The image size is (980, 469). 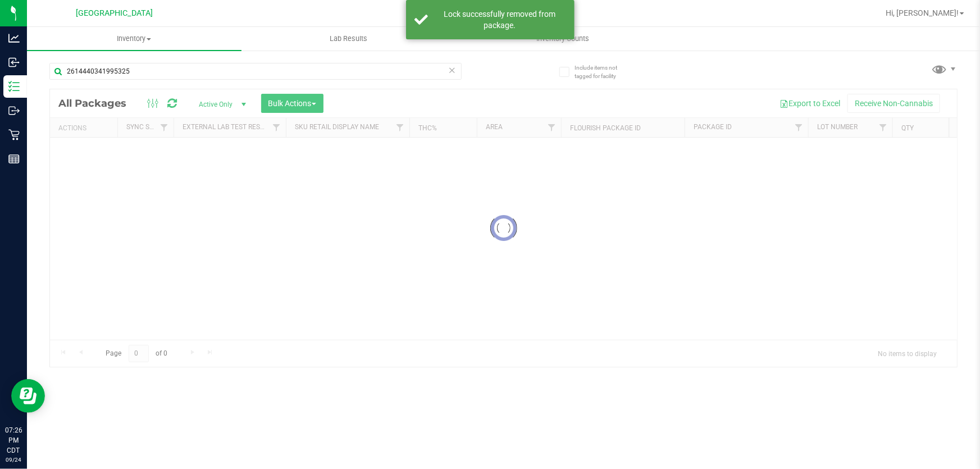 I want to click on span: Inventory, so click(x=134, y=39).